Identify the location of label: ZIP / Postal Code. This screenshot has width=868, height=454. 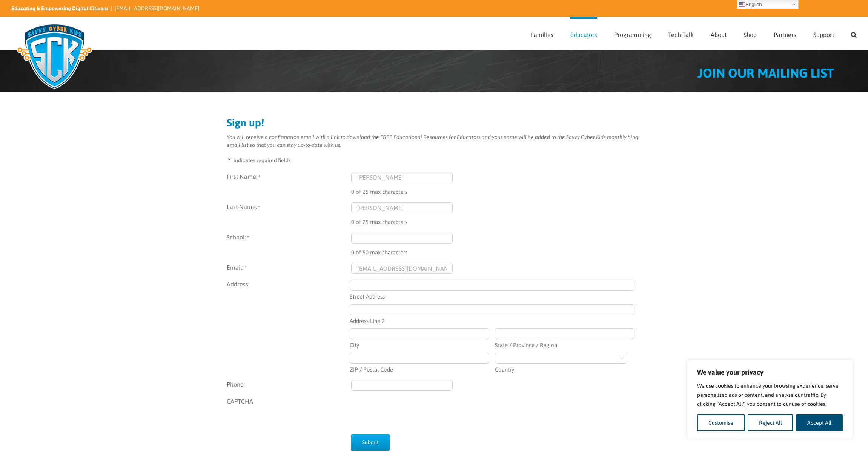
(419, 369).